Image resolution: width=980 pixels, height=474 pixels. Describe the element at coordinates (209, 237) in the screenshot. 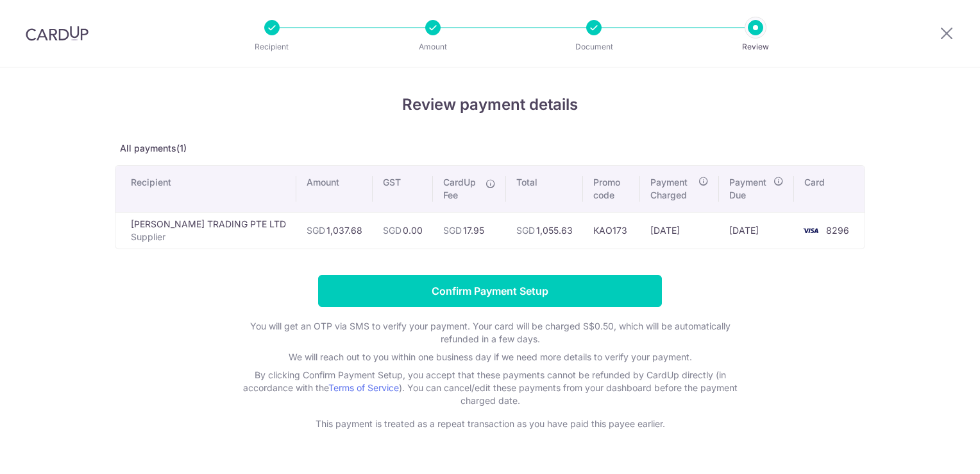

I see `p: Supplier` at that location.